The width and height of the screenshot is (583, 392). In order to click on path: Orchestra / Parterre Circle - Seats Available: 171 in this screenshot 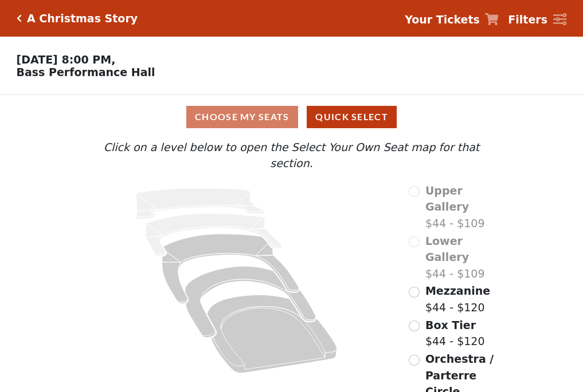, I will do `click(272, 334)`.